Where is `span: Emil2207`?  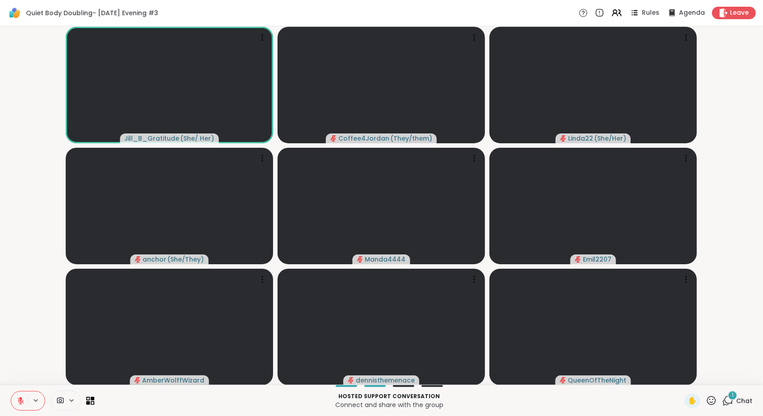 span: Emil2207 is located at coordinates (597, 260).